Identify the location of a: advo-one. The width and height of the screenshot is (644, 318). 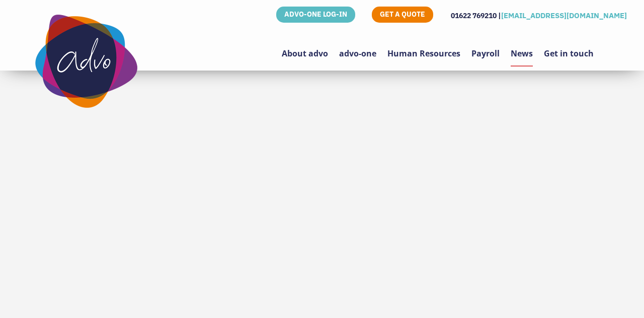
(358, 48).